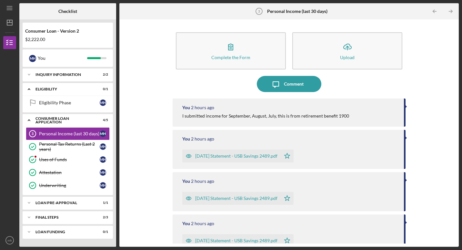 This screenshot has height=250, width=462. Describe the element at coordinates (69, 147) in the screenshot. I see `div: Personal Tax Returns (Last 2 years)` at that location.